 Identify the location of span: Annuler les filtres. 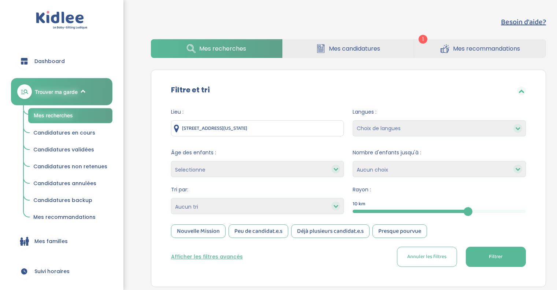
(427, 257).